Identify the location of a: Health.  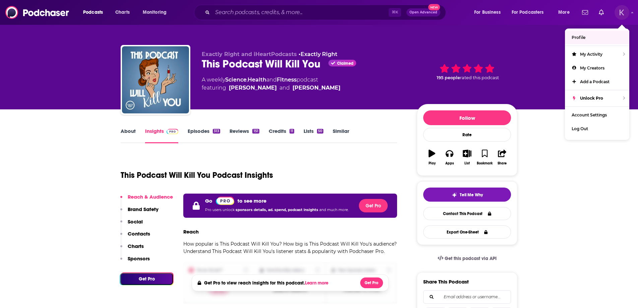
(257, 79).